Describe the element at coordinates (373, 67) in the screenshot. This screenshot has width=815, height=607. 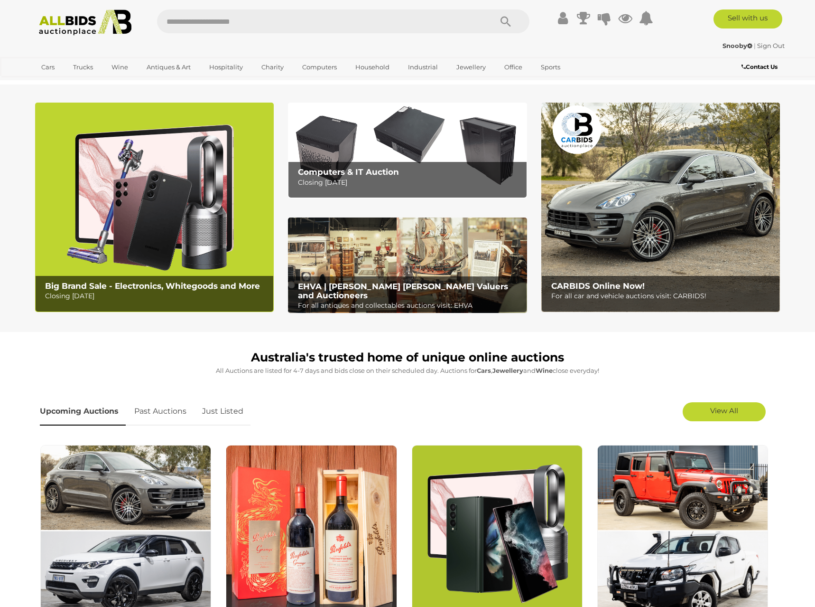
I see `a: Household` at that location.